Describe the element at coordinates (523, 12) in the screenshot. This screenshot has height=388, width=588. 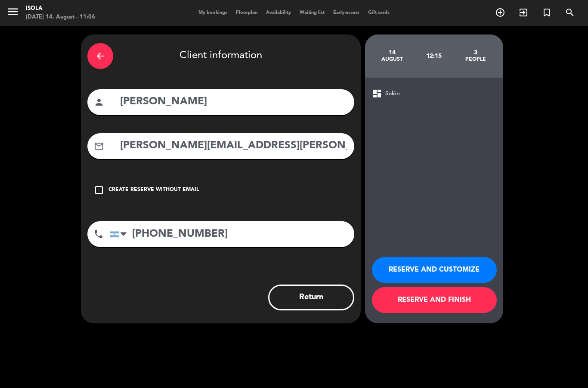
I see `i: exit_to_app` at that location.